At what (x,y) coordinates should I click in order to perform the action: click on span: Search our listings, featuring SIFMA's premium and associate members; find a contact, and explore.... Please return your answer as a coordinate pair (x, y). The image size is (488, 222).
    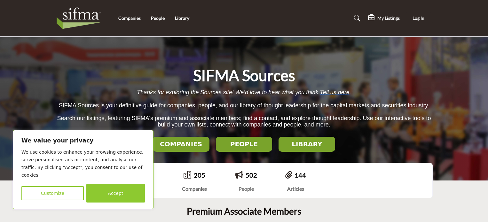
    Looking at the image, I should click on (244, 121).